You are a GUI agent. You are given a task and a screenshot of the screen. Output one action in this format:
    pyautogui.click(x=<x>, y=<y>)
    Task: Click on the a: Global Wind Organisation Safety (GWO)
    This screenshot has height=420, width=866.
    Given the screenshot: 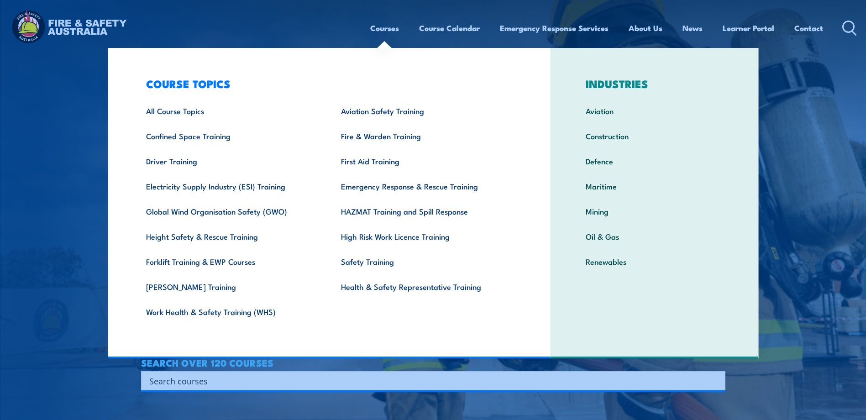 What is the action you would take?
    pyautogui.click(x=229, y=211)
    